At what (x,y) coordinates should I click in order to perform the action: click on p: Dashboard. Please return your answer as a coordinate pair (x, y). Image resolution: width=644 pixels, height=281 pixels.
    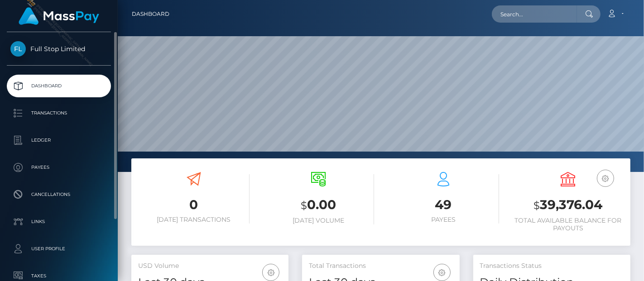
    Looking at the image, I should click on (59, 86).